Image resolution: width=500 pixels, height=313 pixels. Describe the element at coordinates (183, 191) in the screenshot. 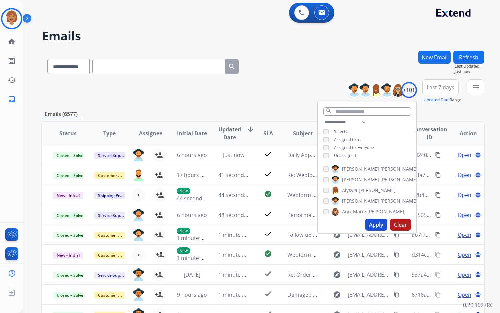

I see `p: New` at that location.